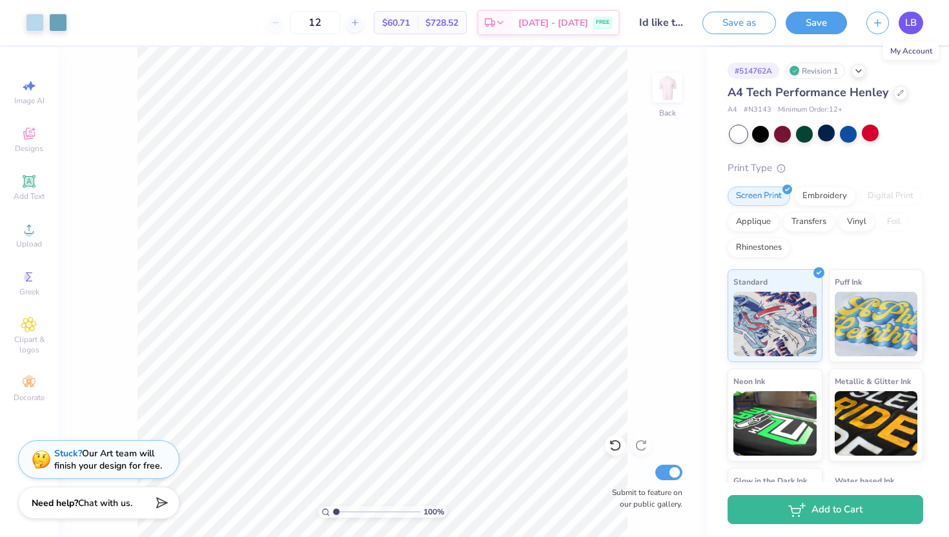 The height and width of the screenshot is (537, 949). What do you see at coordinates (68, 453) in the screenshot?
I see `strong: Stuck?` at bounding box center [68, 453].